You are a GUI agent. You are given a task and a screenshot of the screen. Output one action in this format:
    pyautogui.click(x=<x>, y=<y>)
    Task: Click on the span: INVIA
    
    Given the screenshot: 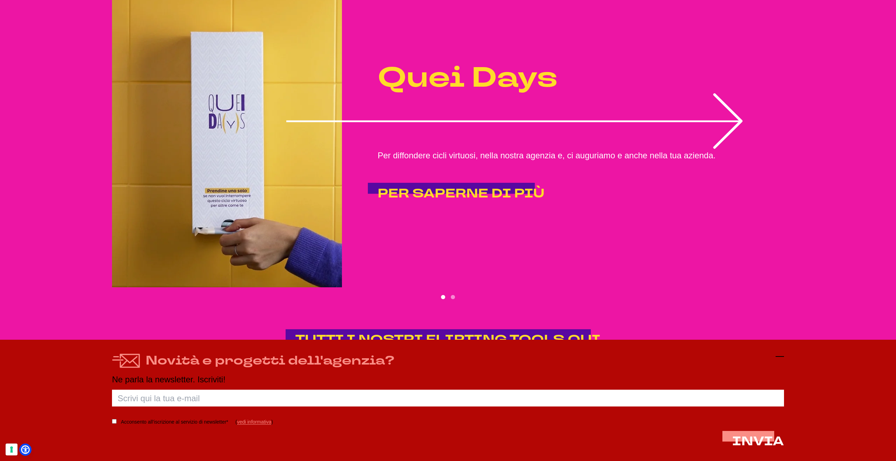 What is the action you would take?
    pyautogui.click(x=758, y=442)
    